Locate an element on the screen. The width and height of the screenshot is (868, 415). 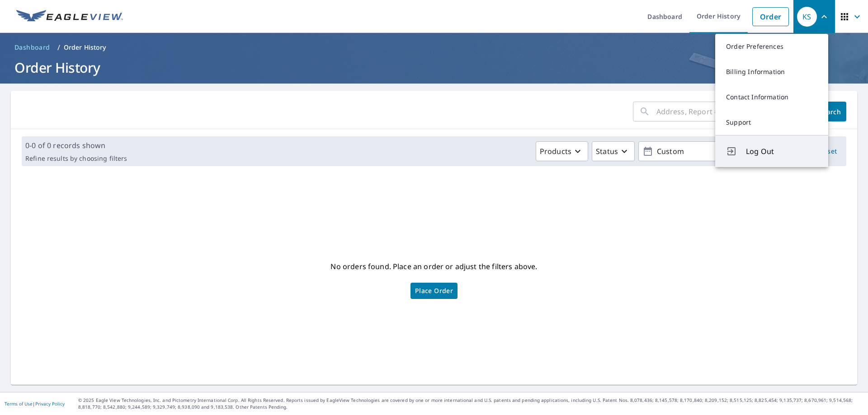
button: Products is located at coordinates (562, 151).